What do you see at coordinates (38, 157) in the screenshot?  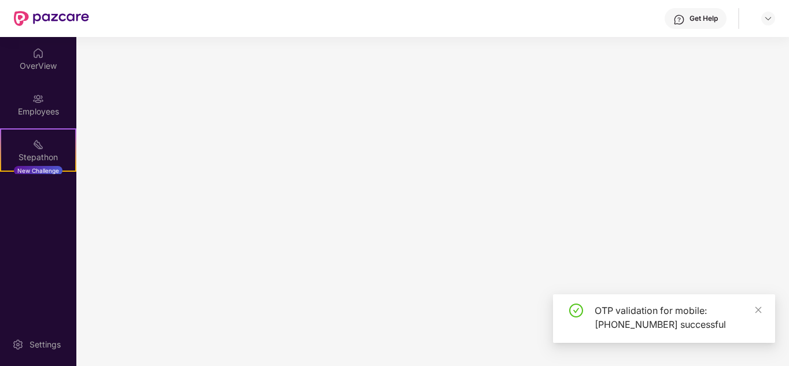 I see `div: Stepathon` at bounding box center [38, 157].